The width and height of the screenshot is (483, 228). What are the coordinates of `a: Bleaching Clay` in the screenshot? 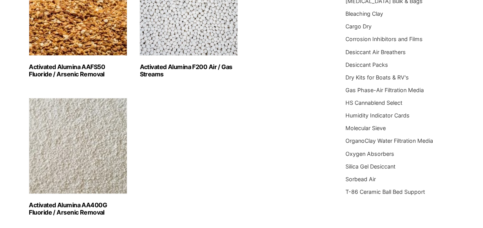 It's located at (364, 13).